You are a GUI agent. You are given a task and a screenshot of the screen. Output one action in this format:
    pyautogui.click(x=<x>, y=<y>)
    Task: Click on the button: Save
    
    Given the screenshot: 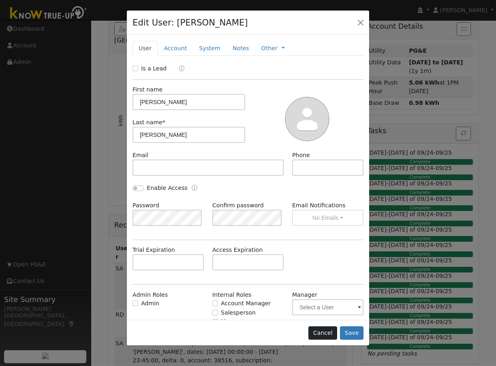 What is the action you would take?
    pyautogui.click(x=352, y=334)
    